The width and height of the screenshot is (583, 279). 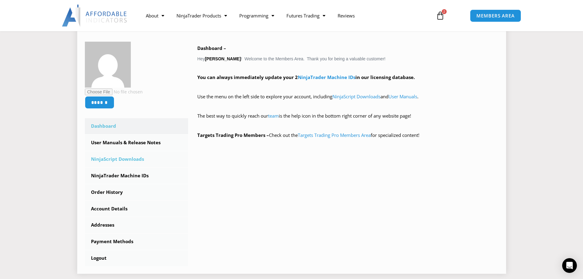 What do you see at coordinates (444, 12) in the screenshot?
I see `span: 2` at bounding box center [444, 12].